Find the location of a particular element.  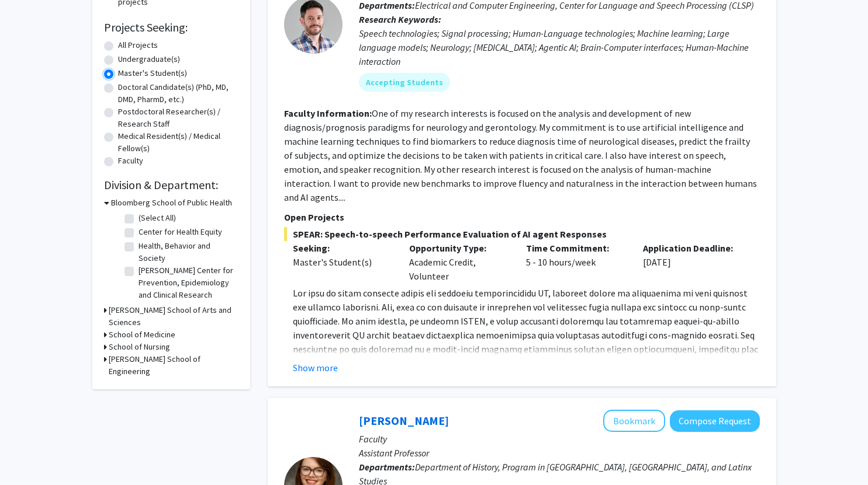

label: Health, Behavior and Society is located at coordinates (187, 252).